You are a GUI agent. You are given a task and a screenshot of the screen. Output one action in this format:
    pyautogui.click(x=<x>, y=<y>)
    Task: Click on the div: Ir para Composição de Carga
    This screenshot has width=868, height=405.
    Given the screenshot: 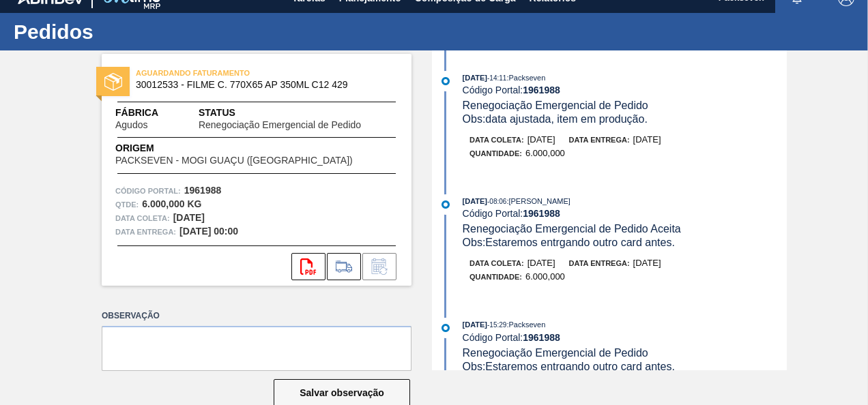 What is the action you would take?
    pyautogui.click(x=344, y=266)
    